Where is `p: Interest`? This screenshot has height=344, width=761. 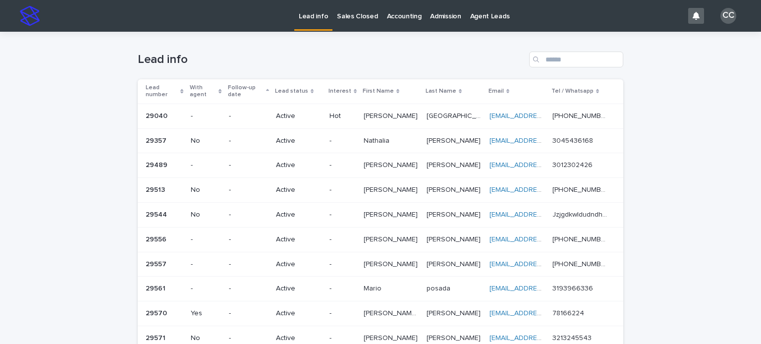 p: Interest is located at coordinates (340, 91).